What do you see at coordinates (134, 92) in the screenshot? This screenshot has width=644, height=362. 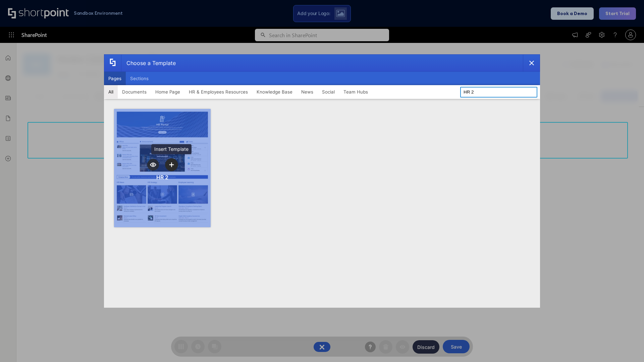 I see `button: Documents` at bounding box center [134, 92].